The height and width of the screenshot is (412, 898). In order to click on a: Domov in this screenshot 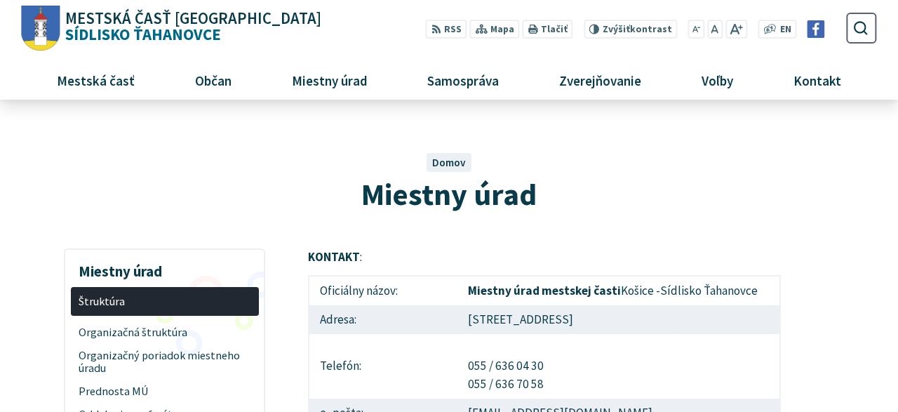, I will do `click(449, 162)`.